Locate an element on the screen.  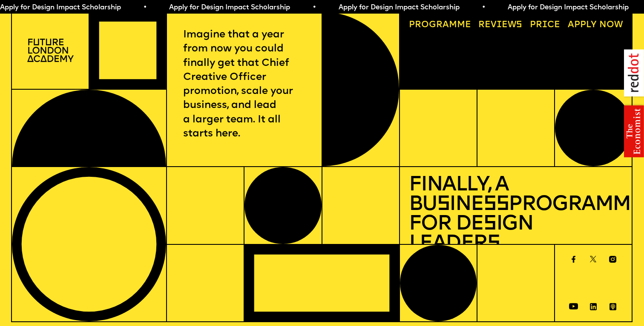
span: ss is located at coordinates (495, 205).